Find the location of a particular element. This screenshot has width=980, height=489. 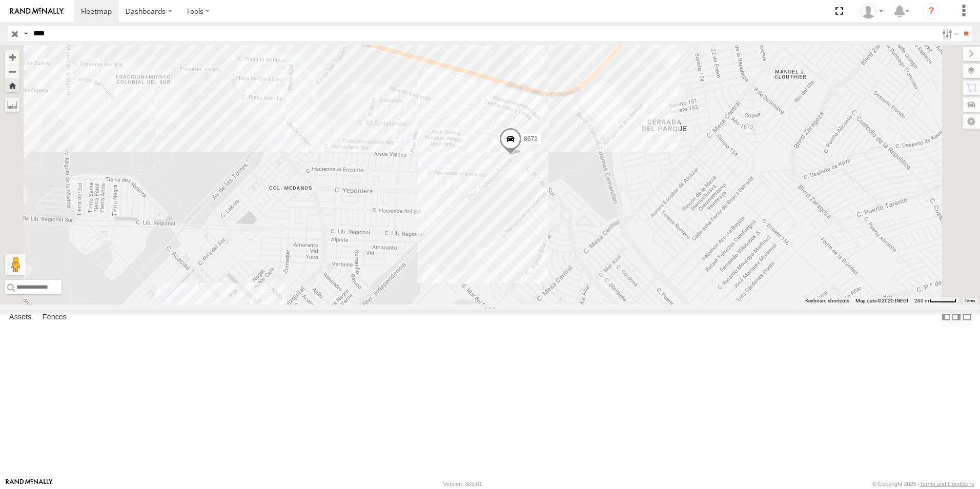

a: Terms and Conditions is located at coordinates (947, 484).